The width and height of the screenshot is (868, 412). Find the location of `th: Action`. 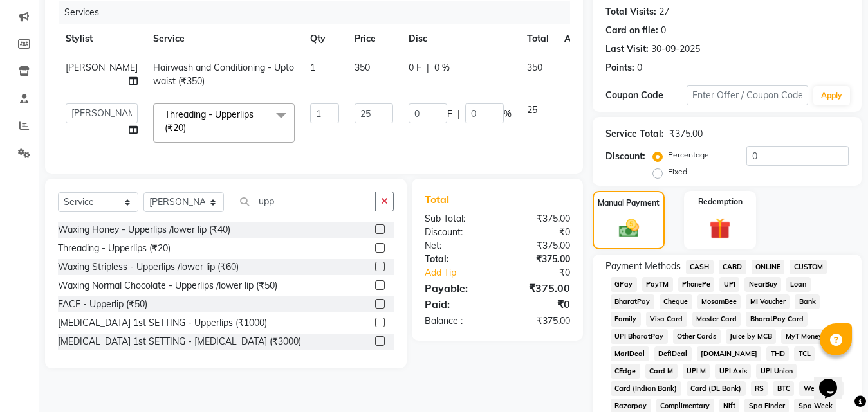

th: Action is located at coordinates (578, 38).